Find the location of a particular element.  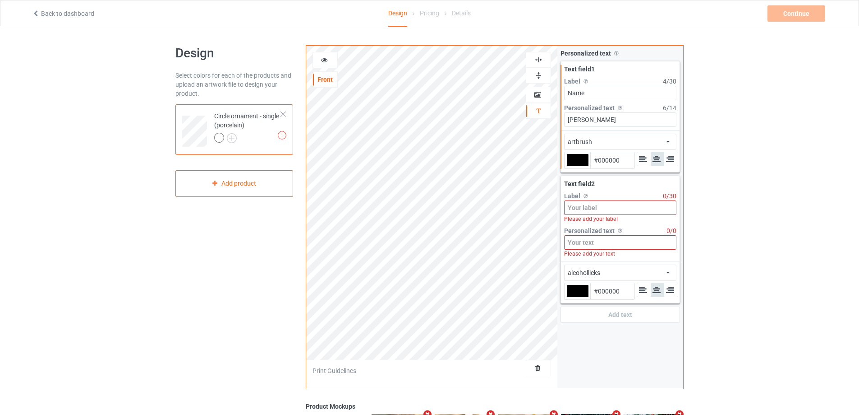

div: Select colors for each of the products and upload an artwork file to design your product. is located at coordinates (234, 84).